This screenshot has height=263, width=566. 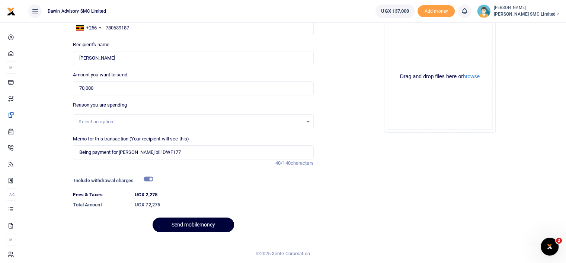 What do you see at coordinates (131, 139) in the screenshot?
I see `label: Memo for this transaction (Your recipient will see this)` at bounding box center [131, 139].